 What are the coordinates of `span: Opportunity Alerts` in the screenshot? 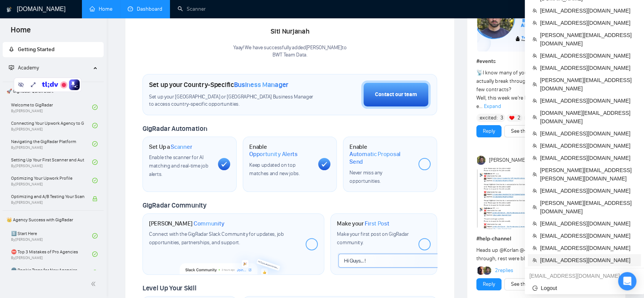 It's located at (273, 154).